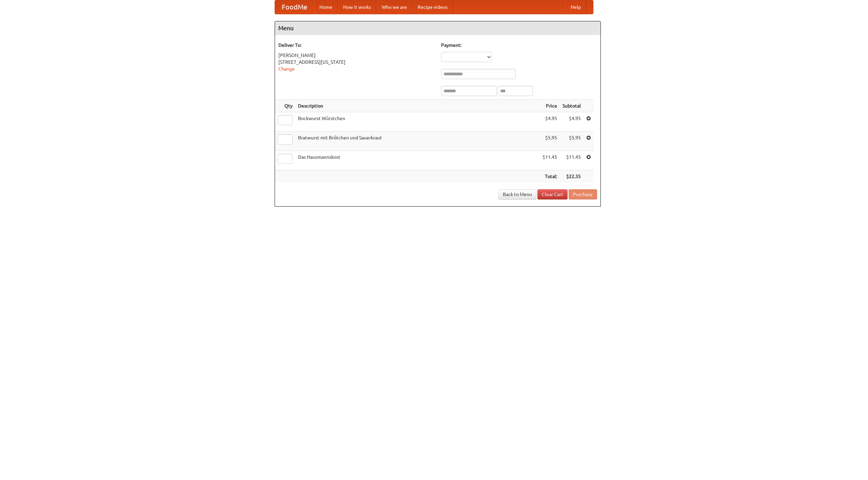 The image size is (868, 480). I want to click on a: Who we are, so click(394, 7).